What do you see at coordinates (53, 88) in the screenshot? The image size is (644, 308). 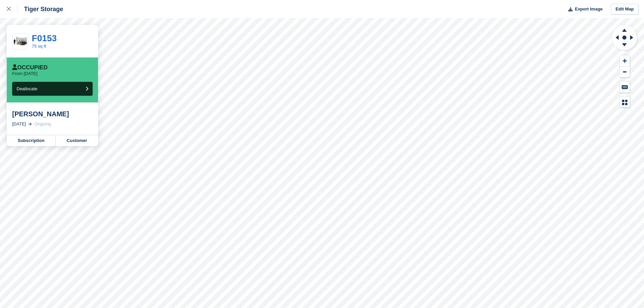 I see `button: Deallocate` at bounding box center [53, 88].